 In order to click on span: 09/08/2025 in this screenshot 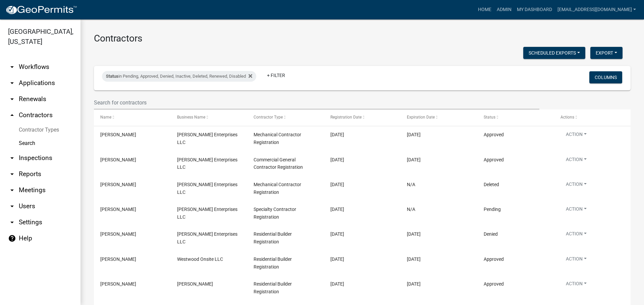, I will do `click(337, 284)`.